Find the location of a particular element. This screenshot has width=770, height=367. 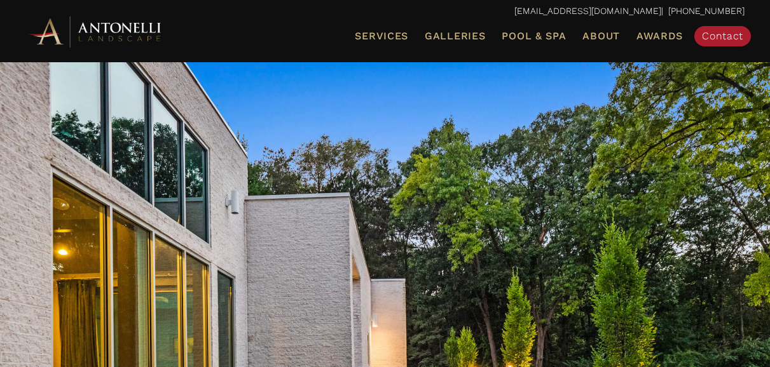

a: Awards is located at coordinates (659, 36).